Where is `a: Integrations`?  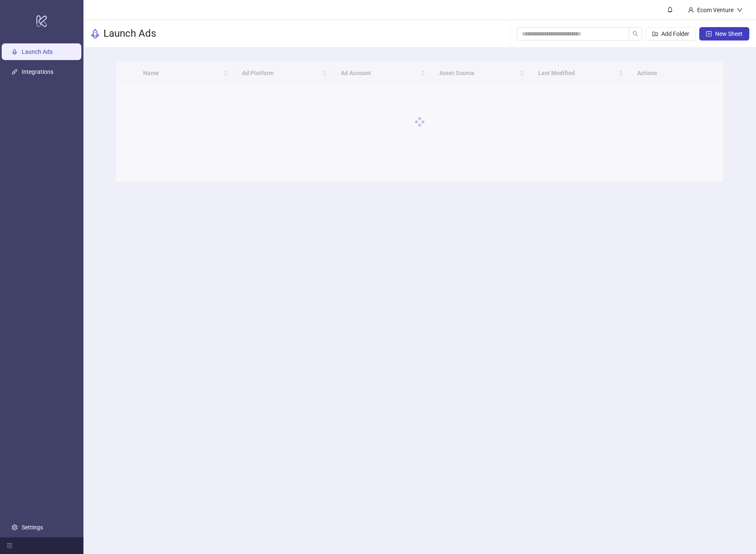 a: Integrations is located at coordinates (37, 71).